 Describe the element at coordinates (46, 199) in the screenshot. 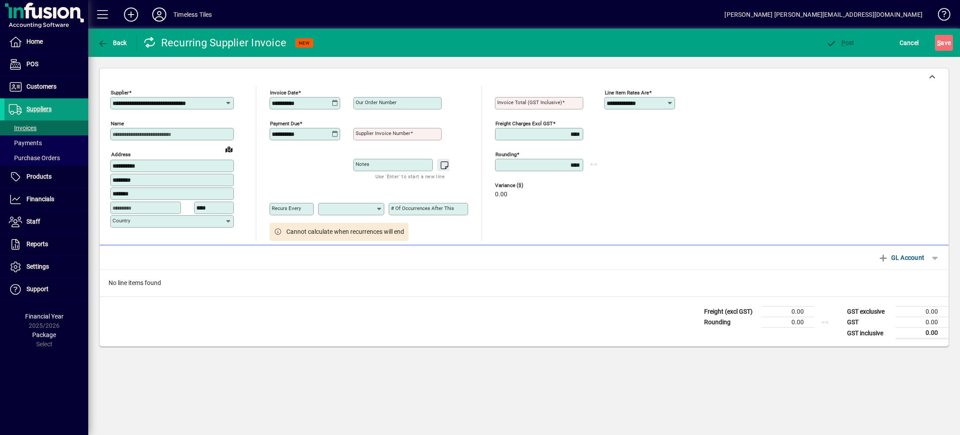

I see `a: Financials` at that location.